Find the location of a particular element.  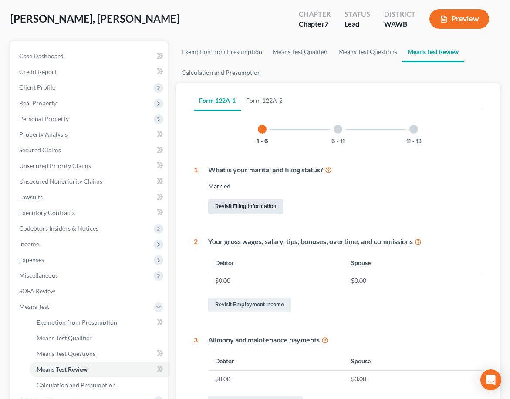

div: District is located at coordinates (400, 14).